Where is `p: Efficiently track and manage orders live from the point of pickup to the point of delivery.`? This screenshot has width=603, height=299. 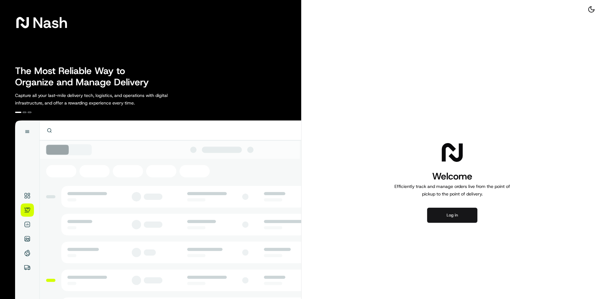
p: Efficiently track and manage orders live from the point of pickup to the point of delivery. is located at coordinates (452, 190).